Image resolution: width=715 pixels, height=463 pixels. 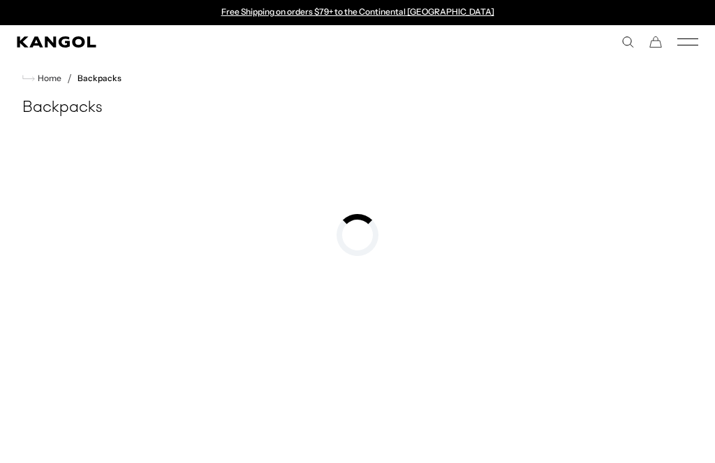 I want to click on a: Home, so click(x=42, y=78).